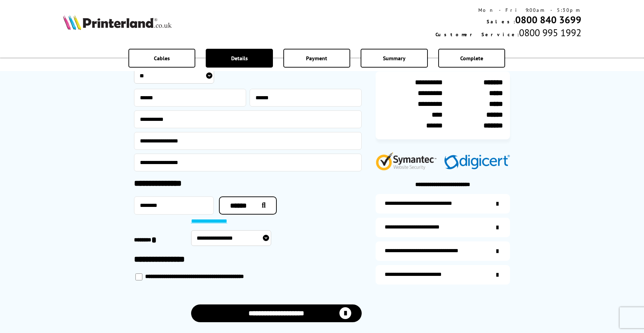 The width and height of the screenshot is (644, 333). I want to click on span: Sales:, so click(501, 22).